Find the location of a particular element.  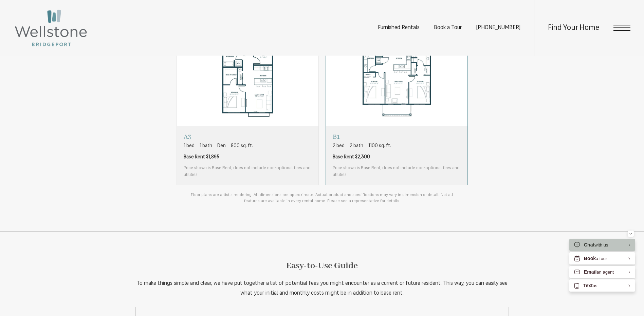

span: 1 bed is located at coordinates (189, 146).